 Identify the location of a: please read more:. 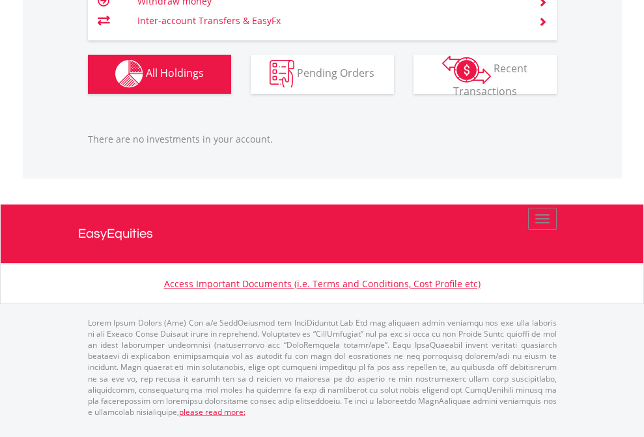
(212, 411).